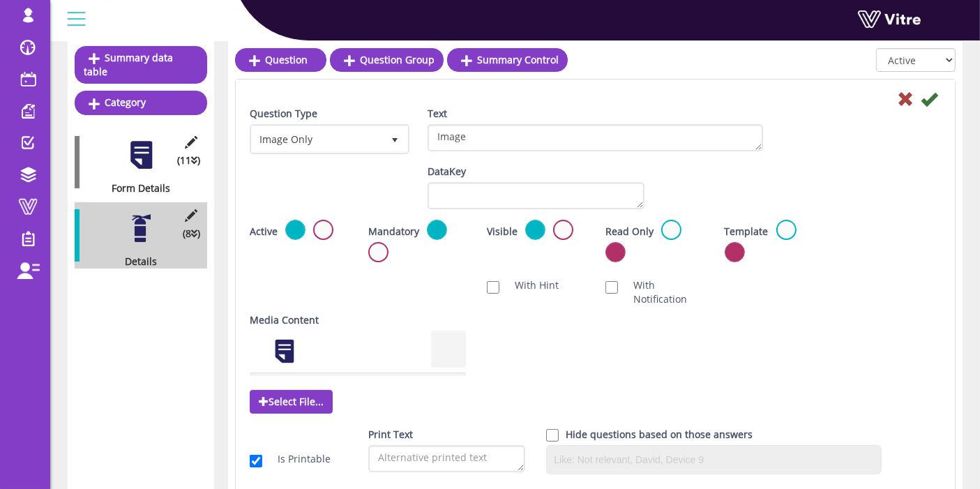 The image size is (980, 489). Describe the element at coordinates (660, 435) in the screenshot. I see `label: Hide questions based on those answers` at that location.